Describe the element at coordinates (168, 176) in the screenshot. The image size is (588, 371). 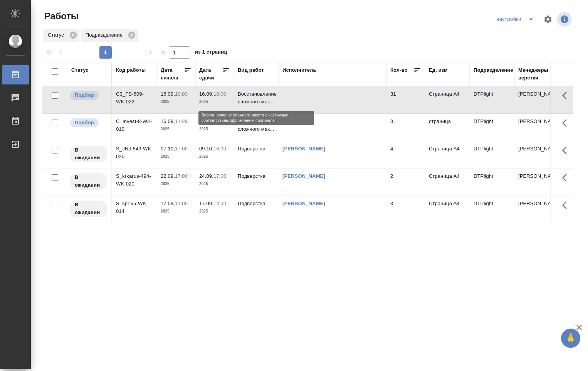
I see `p: 22.09,` at that location.